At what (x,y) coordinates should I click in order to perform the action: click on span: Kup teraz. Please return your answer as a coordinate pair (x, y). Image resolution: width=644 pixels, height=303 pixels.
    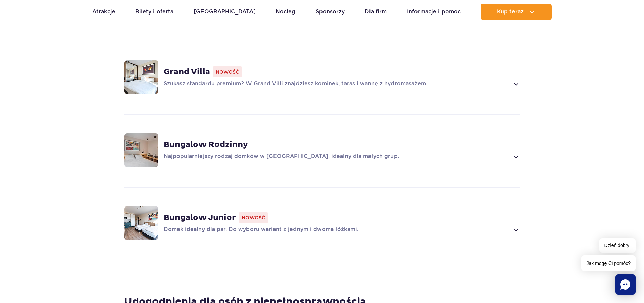
    Looking at the image, I should click on (510, 12).